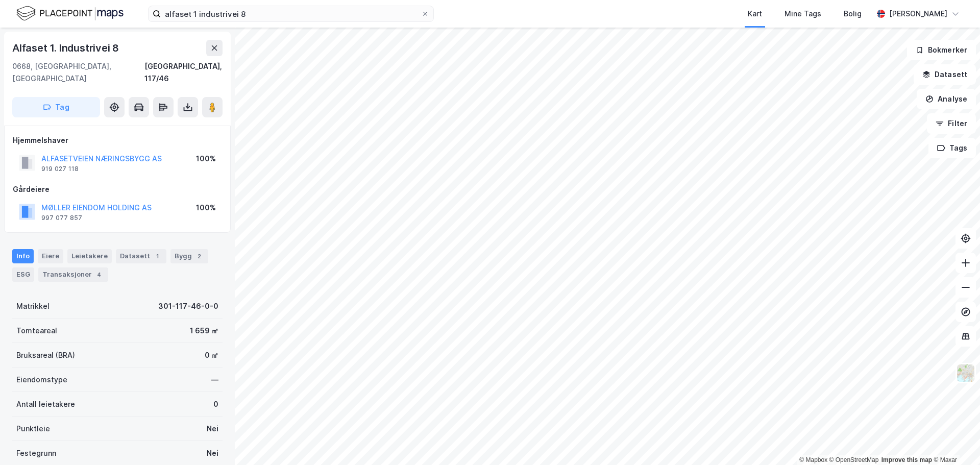  I want to click on div: 301-117-46-0-0, so click(188, 307).